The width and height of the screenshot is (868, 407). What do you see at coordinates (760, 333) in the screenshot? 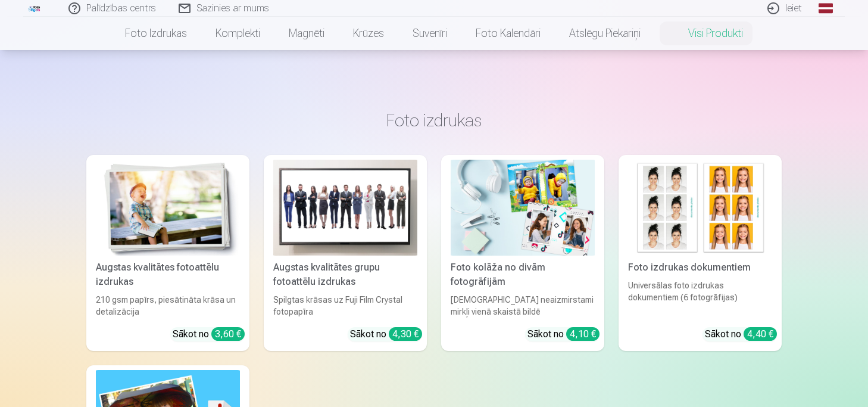
I see `div: 4,40 €` at bounding box center [760, 333].